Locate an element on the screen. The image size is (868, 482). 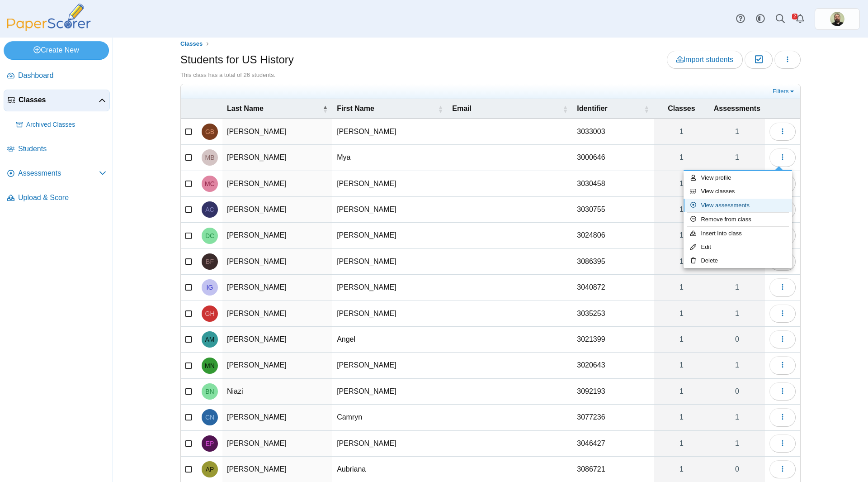
a: PaperScorer is located at coordinates (49, 29).